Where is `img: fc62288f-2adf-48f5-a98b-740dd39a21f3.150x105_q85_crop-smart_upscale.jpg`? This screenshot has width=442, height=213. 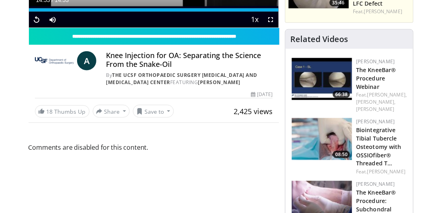
img: fc62288f-2adf-48f5-a98b-740dd39a21f3.150x105_q85_crop-smart_upscale.jpg is located at coordinates (322, 79).